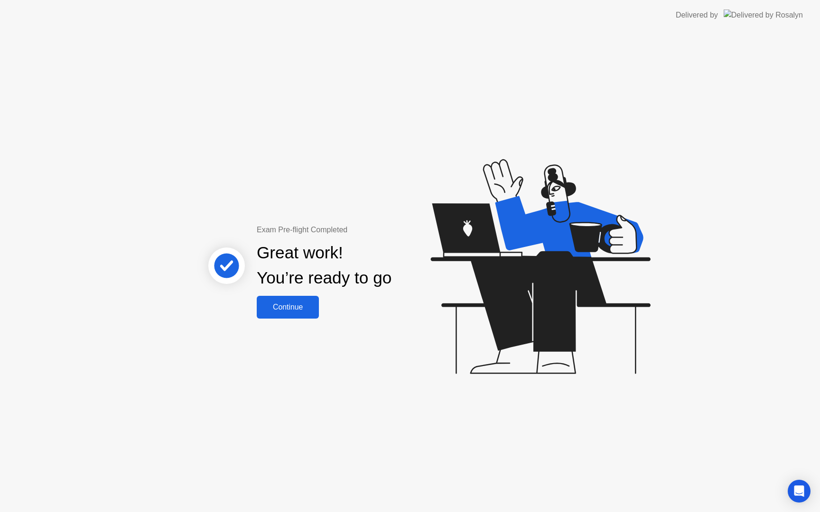 This screenshot has height=512, width=820. I want to click on div: Delivered by, so click(696, 15).